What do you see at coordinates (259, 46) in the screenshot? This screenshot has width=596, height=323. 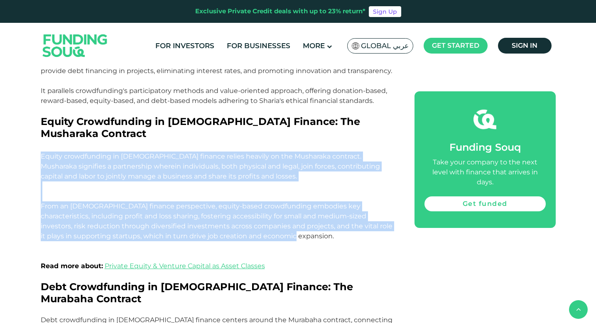 I see `a: For Businesses` at bounding box center [259, 46].